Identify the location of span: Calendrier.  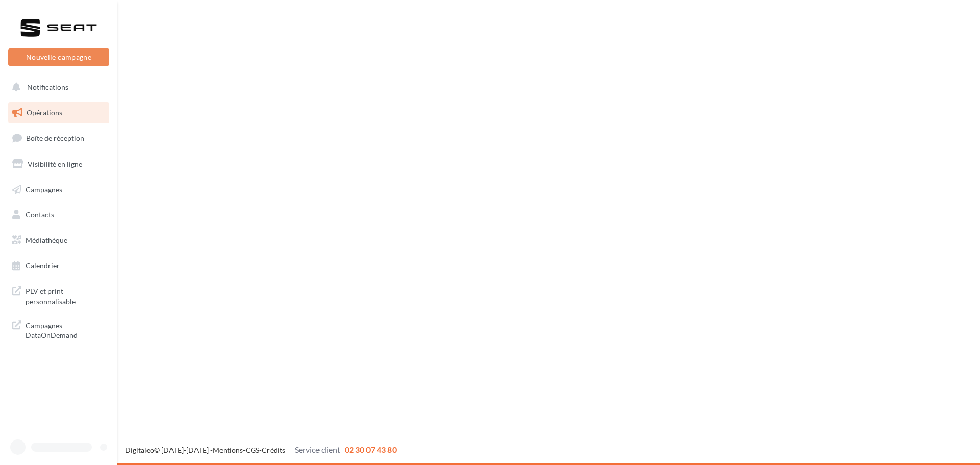
(43, 265).